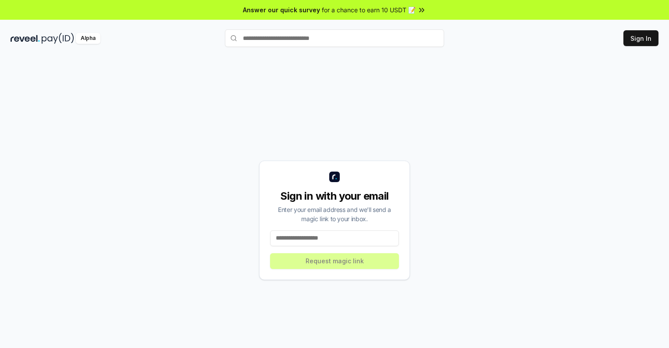  What do you see at coordinates (335, 196) in the screenshot?
I see `div: Sign in with your email` at bounding box center [335, 196].